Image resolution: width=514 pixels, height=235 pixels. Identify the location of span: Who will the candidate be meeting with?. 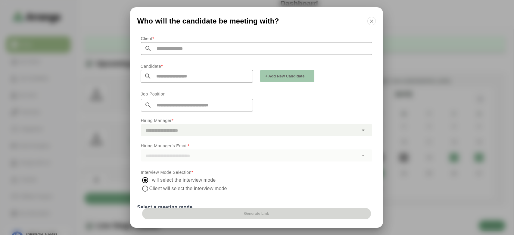
(208, 21).